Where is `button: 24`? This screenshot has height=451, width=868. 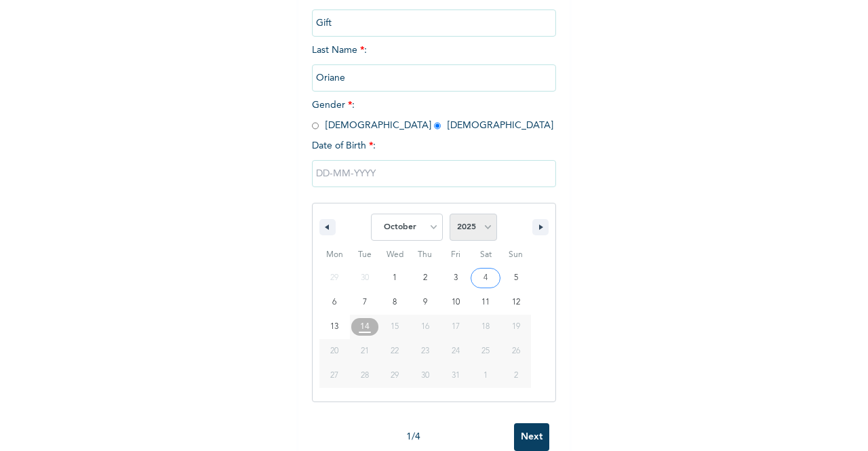 button: 24 is located at coordinates (455, 351).